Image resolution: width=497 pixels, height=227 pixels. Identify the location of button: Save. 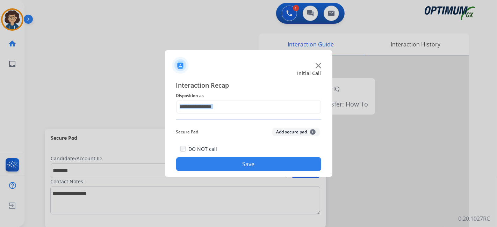
(249, 164).